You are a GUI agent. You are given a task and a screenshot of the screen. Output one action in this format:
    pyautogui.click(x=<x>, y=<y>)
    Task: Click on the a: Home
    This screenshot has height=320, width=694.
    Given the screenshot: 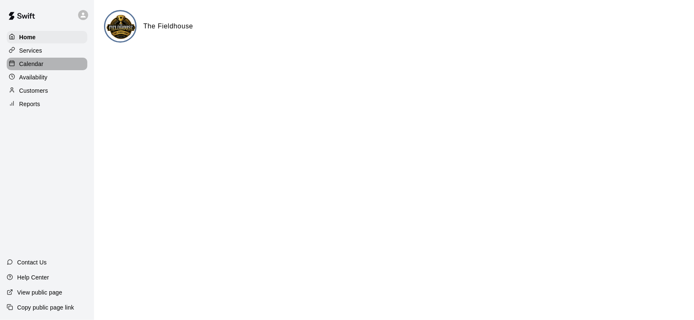 What is the action you would take?
    pyautogui.click(x=47, y=37)
    